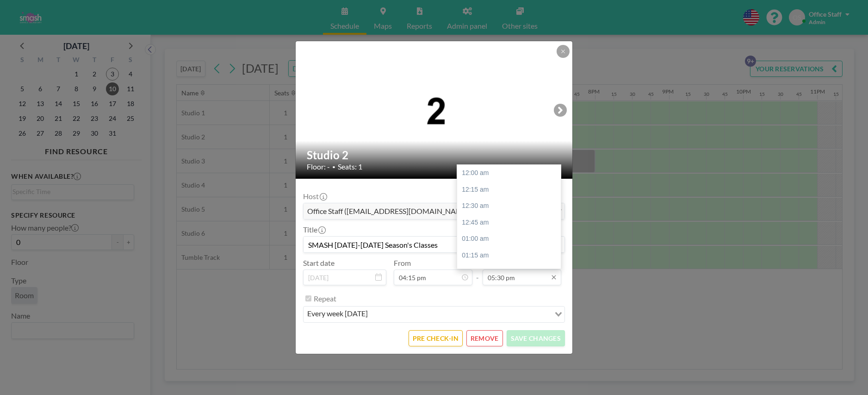  Describe the element at coordinates (350, 166) in the screenshot. I see `span: Seats: 1` at that location.